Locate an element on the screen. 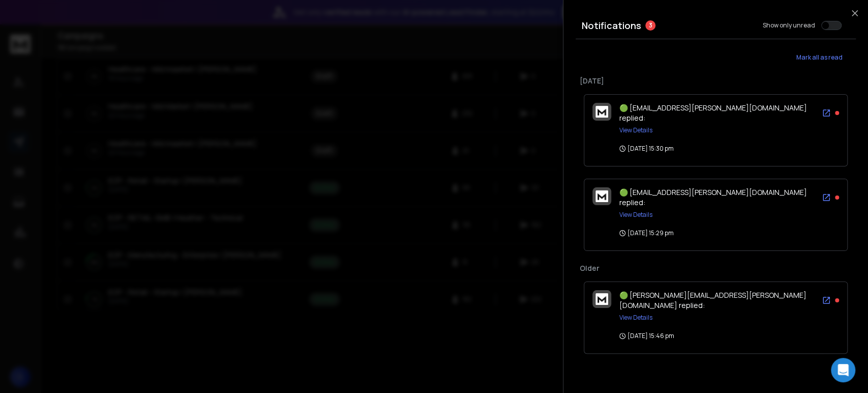 This screenshot has height=393, width=868. h3: Notifications is located at coordinates (612, 25).